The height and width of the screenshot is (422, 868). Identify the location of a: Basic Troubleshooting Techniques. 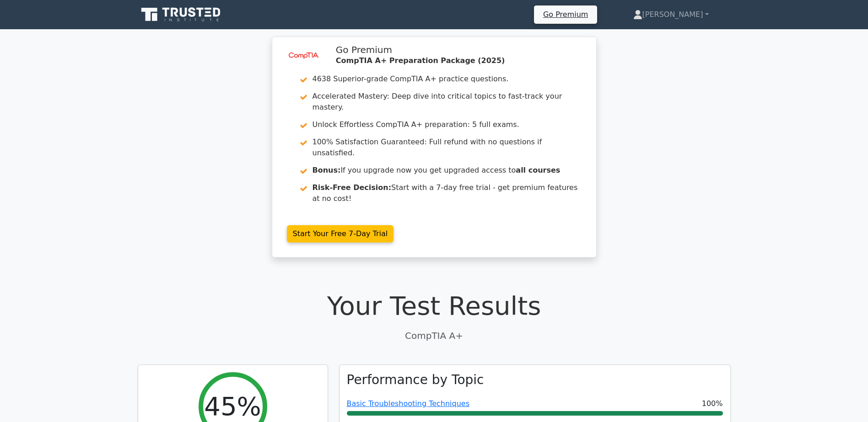
(408, 404).